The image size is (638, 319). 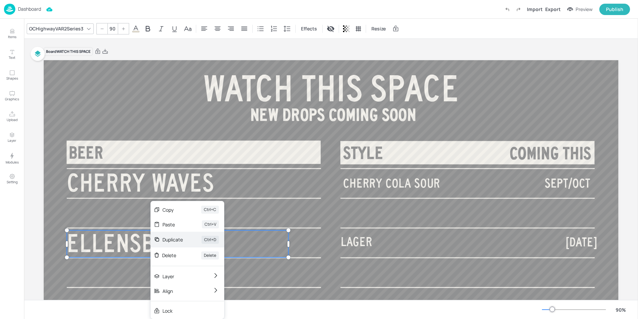 I want to click on div: 90 %, so click(x=621, y=309).